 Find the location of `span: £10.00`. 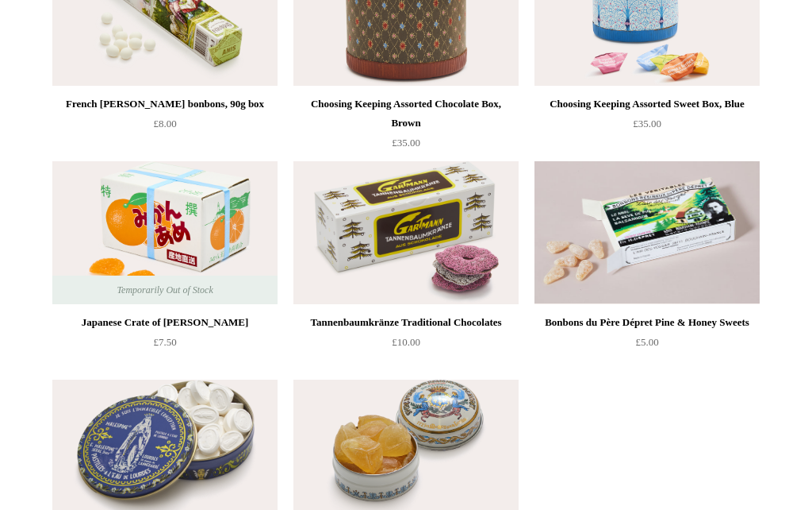

span: £10.00 is located at coordinates (406, 341).